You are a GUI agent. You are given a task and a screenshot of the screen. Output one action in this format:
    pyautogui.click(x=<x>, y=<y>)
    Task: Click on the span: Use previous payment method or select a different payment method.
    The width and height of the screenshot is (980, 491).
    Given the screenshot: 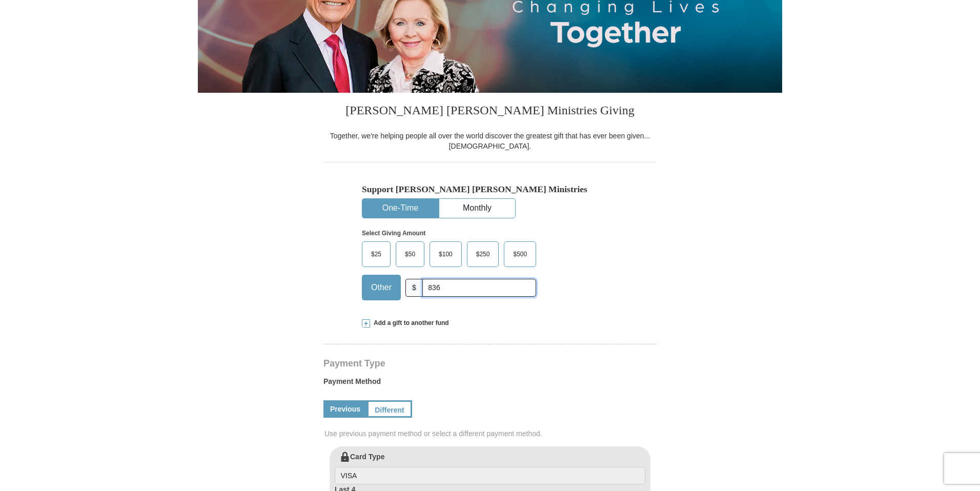 What is the action you would take?
    pyautogui.click(x=491, y=434)
    